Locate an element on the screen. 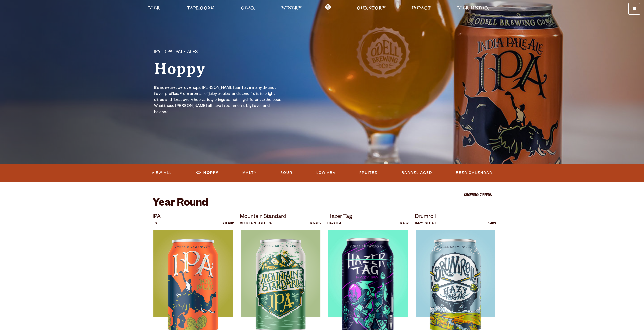  span: Gear is located at coordinates (248, 8).